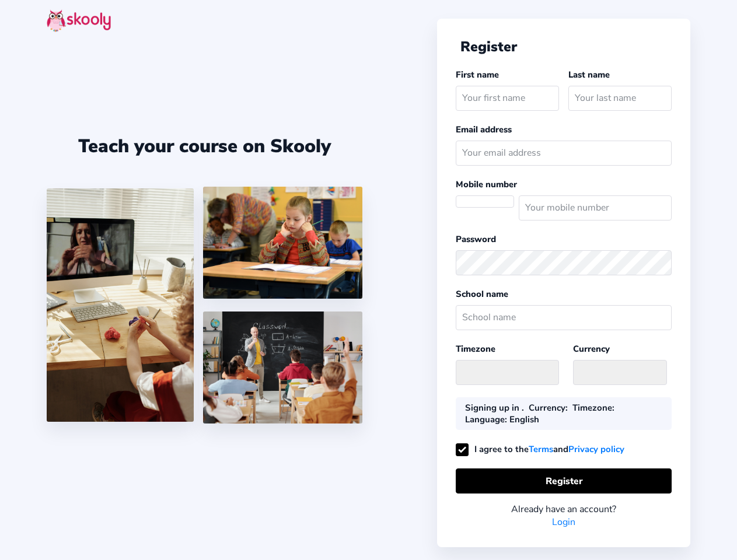 Image resolution: width=737 pixels, height=560 pixels. What do you see at coordinates (494, 408) in the screenshot?
I see `div: Signing up in .` at bounding box center [494, 408].